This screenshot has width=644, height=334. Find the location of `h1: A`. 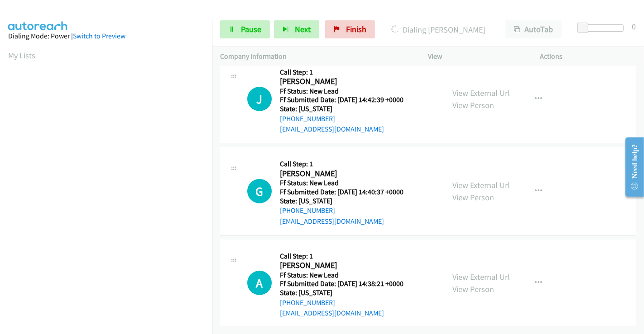

h1: A is located at coordinates (259, 283).